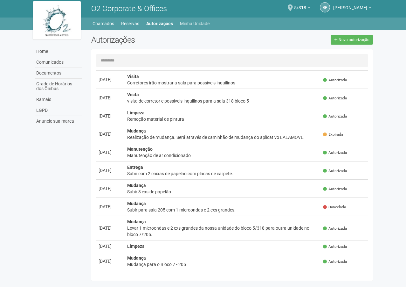  What do you see at coordinates (135, 167) in the screenshot?
I see `strong: Entrega` at bounding box center [135, 167].